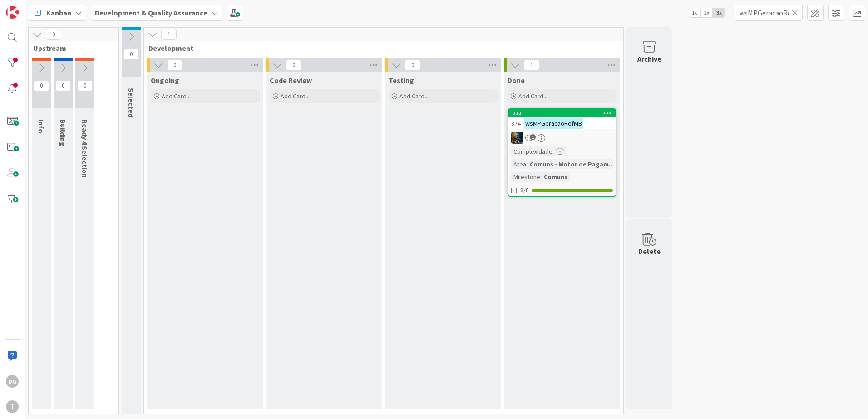 This screenshot has width=868, height=419. Describe the element at coordinates (562, 153) in the screenshot. I see `a: 212874 -wsMPGeracaoRefMBJCComplexidade:Area:Comuns - Motor de Pagam...Milestone:Comuns8/8` at that location.